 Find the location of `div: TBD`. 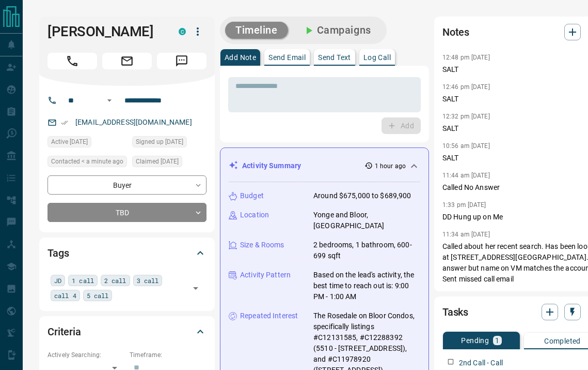

div: TBD is located at coordinates (127, 212).